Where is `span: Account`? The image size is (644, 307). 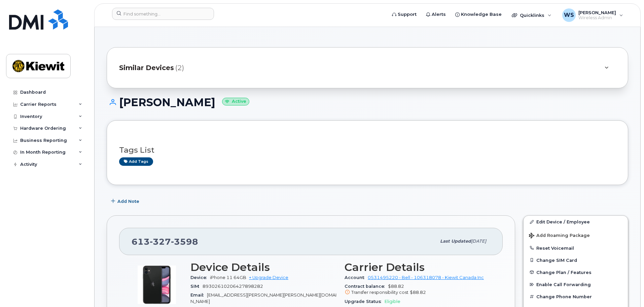 span: Account is located at coordinates (356, 277).